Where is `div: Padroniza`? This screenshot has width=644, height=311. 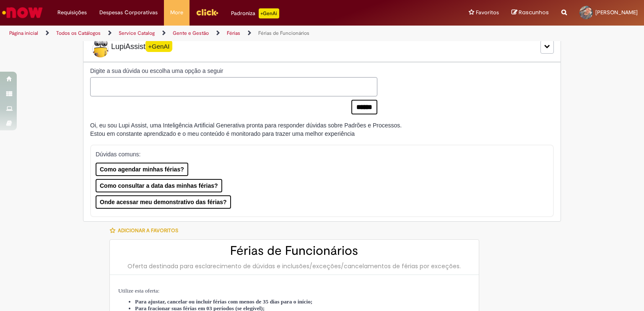
div: Padroniza is located at coordinates (255, 14).